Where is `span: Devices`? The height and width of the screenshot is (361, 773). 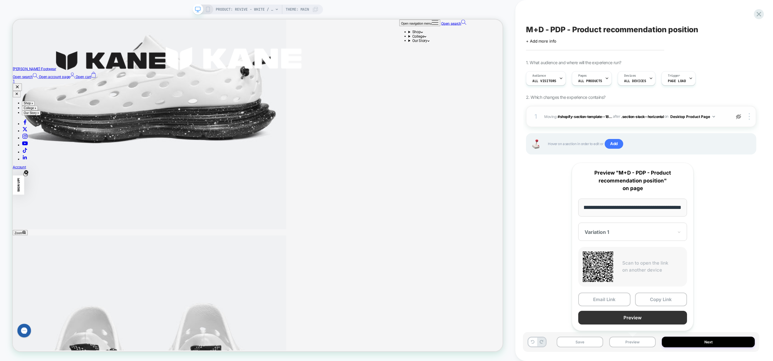 span: Devices is located at coordinates (630, 76).